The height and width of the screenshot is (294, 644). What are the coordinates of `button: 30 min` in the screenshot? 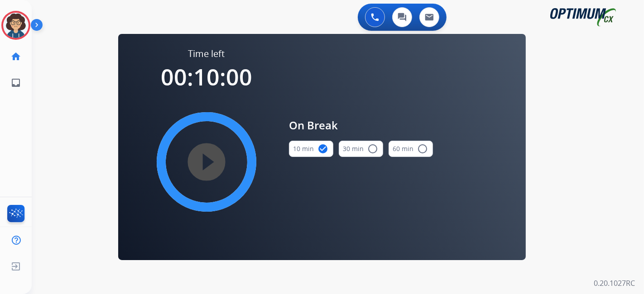 It's located at (361, 149).